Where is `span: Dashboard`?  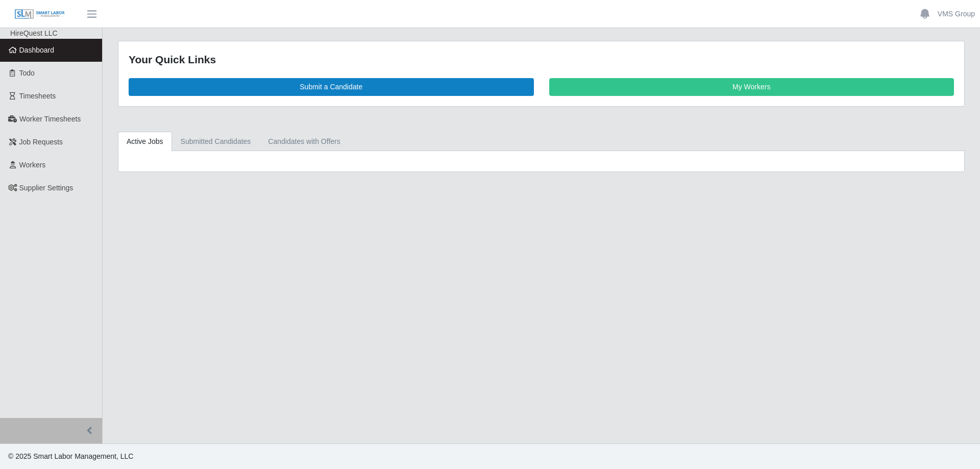 span: Dashboard is located at coordinates (37, 50).